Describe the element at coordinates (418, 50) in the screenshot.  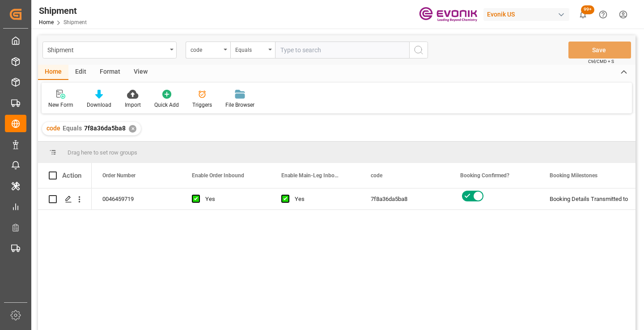
I see `button: search button` at that location.